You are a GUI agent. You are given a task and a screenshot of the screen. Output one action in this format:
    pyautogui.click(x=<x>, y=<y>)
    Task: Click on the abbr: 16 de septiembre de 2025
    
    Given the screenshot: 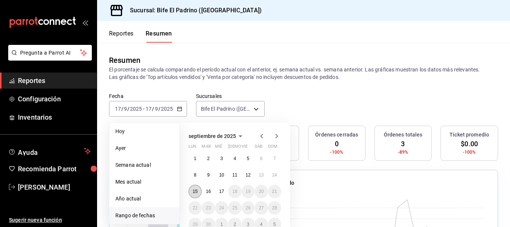 What is the action you would take?
    pyautogui.click(x=208, y=191)
    